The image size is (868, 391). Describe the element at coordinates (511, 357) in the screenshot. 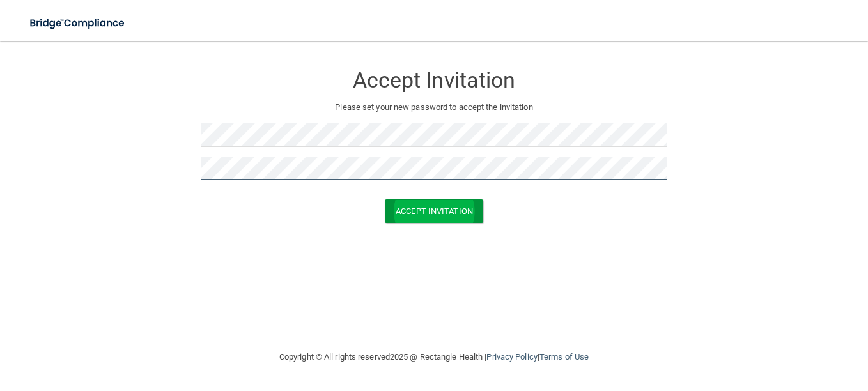

I see `a: Privacy Policy` at that location.